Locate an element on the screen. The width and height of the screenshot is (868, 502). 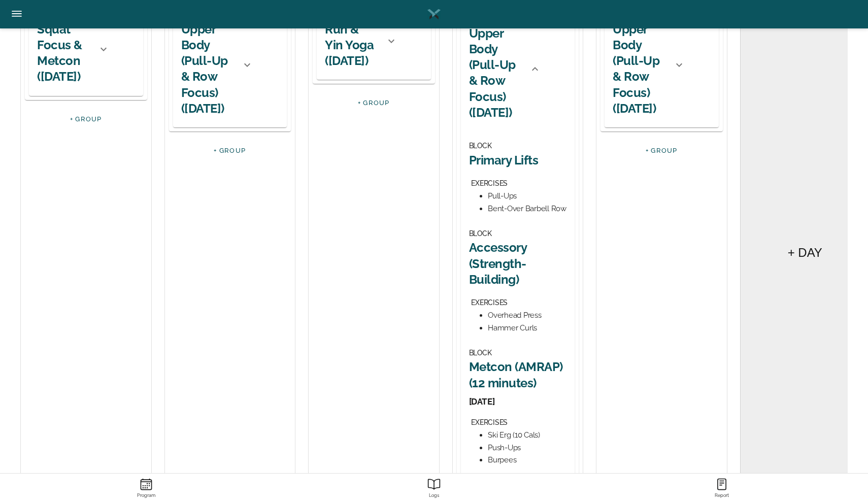
h2: Primary Lifts is located at coordinates (518, 160).